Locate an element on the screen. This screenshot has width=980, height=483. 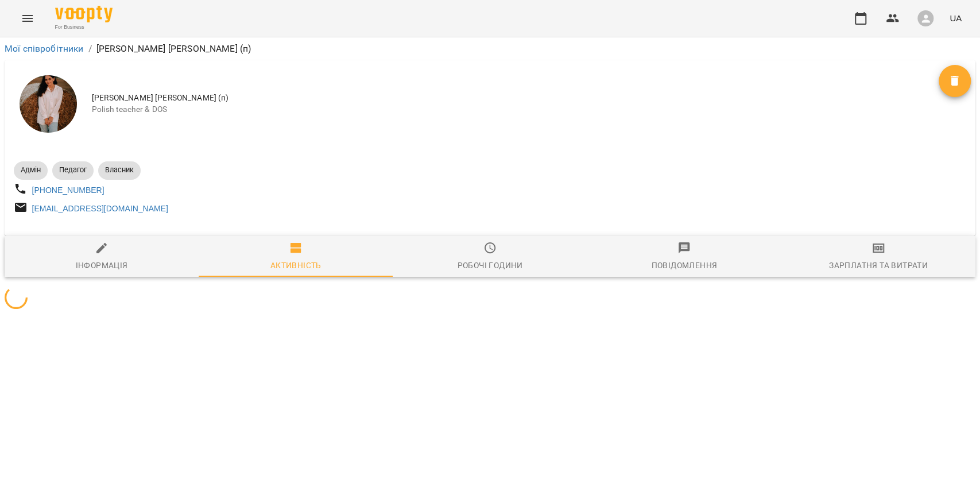
button: UA is located at coordinates (955, 18).